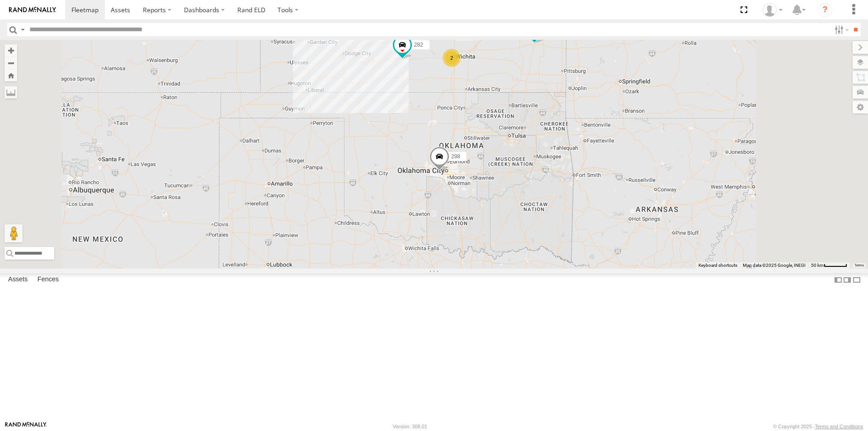 This screenshot has height=431, width=868. What do you see at coordinates (718, 266) in the screenshot?
I see `button: Keyboard shortcuts` at bounding box center [718, 266].